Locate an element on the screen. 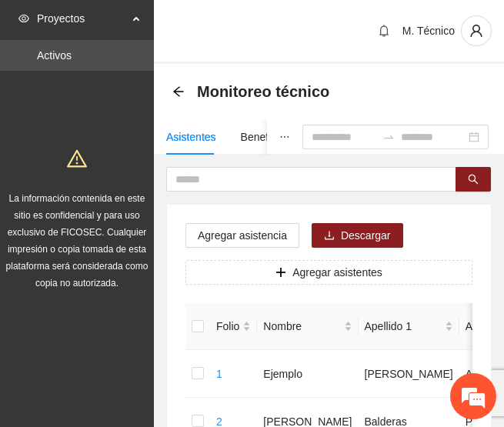  div: Back is located at coordinates (179, 91).